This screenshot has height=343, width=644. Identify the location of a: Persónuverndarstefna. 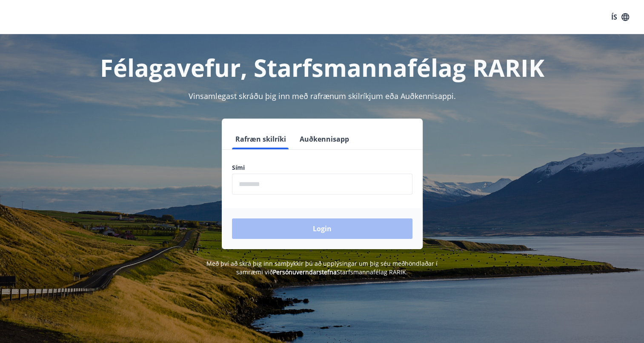
(305, 271).